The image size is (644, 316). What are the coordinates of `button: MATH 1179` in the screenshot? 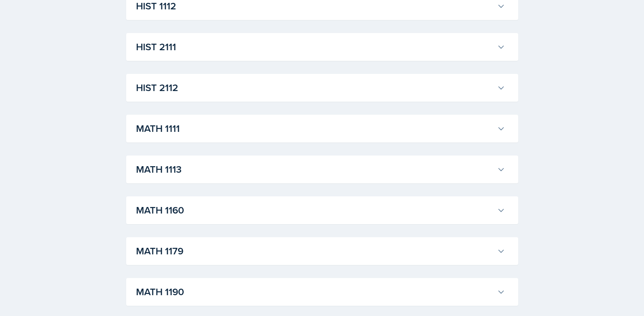 It's located at (321, 251).